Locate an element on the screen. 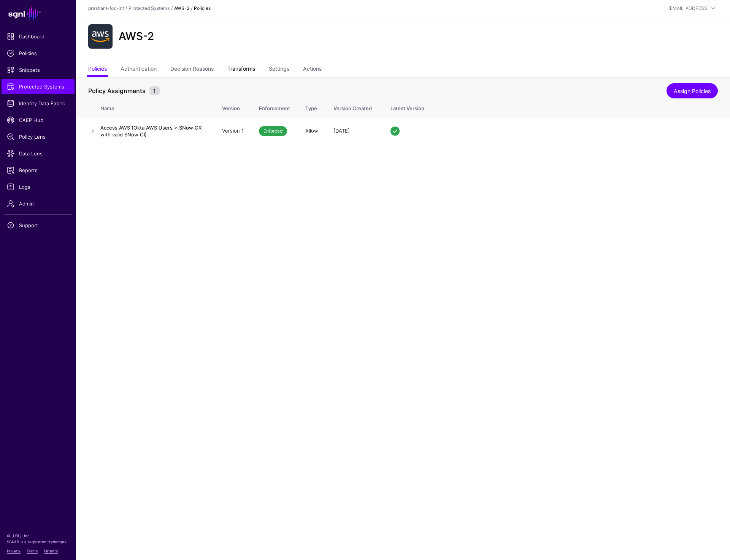  small: 1 is located at coordinates (154, 91).